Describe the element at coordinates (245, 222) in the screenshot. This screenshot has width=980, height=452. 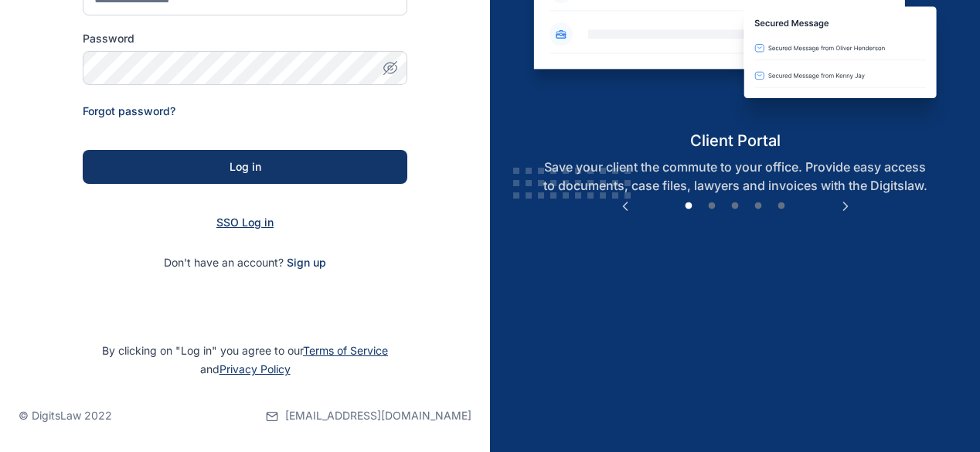
I see `span: SSO Log in` at that location.